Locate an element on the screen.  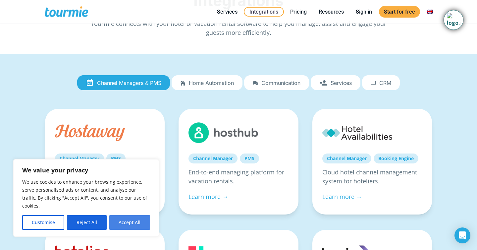
a: Communication is located at coordinates (277, 83).